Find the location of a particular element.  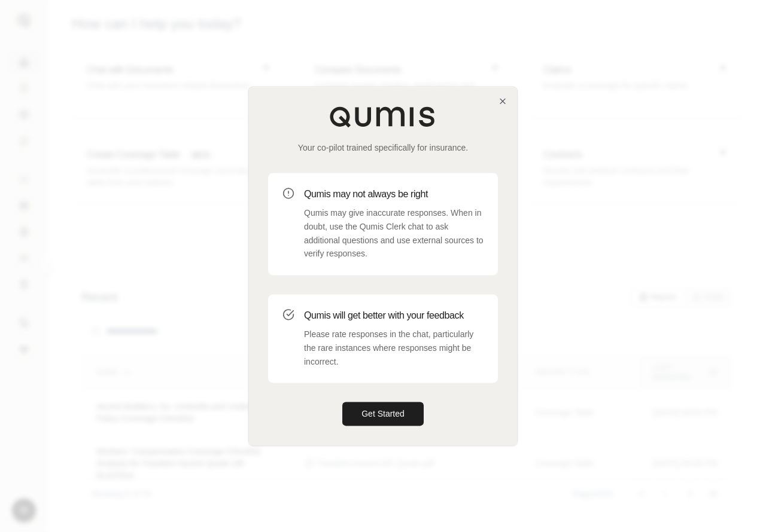

img: Qumis Logo is located at coordinates (383, 117).